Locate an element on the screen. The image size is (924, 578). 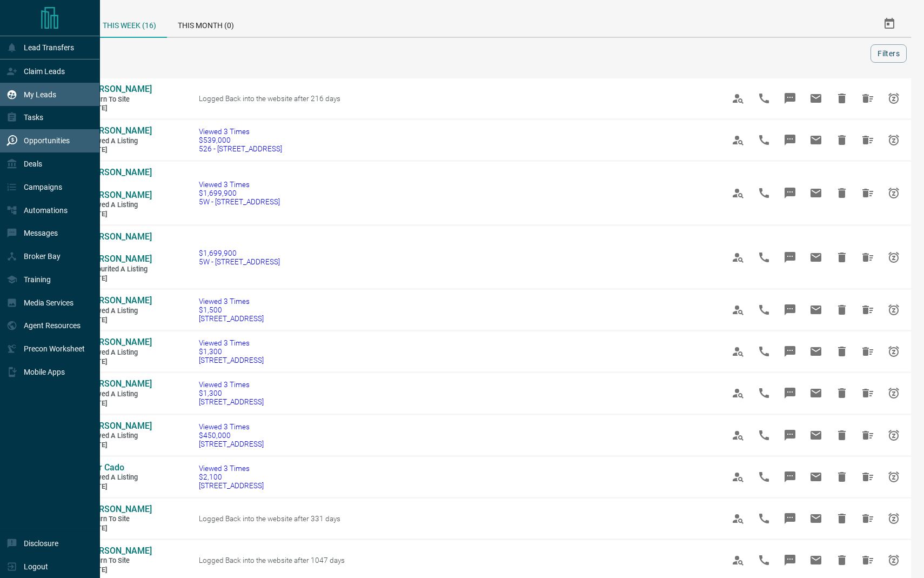
span: $2,100 is located at coordinates (231, 477).